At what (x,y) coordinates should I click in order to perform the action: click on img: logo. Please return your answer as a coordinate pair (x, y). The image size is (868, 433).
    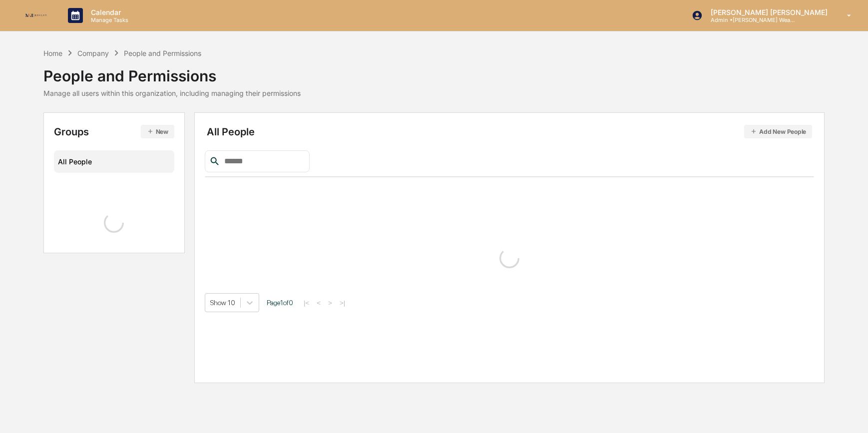
    Looking at the image, I should click on (36, 16).